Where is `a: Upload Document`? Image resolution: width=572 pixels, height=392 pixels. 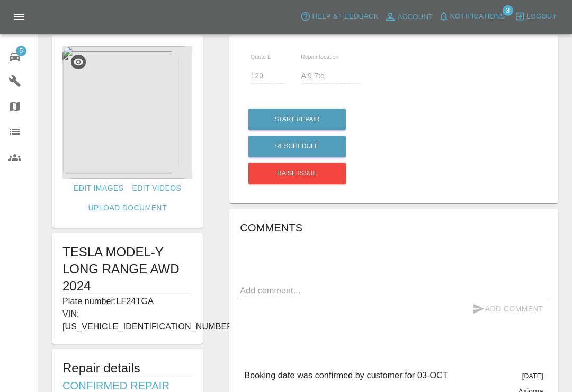 a: Upload Document is located at coordinates (127, 208).